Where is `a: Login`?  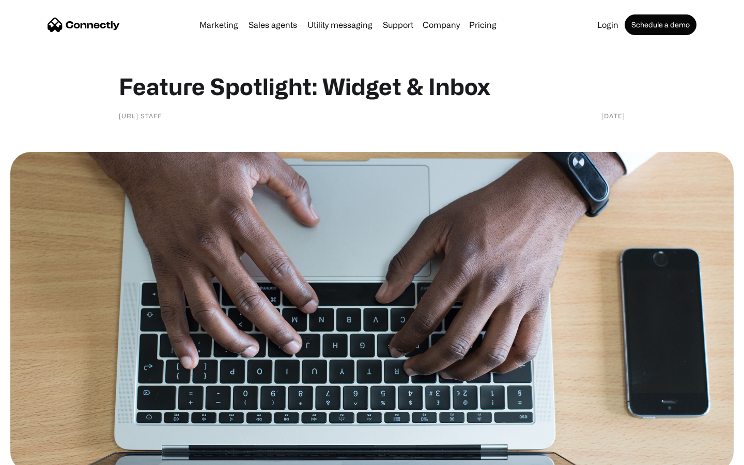
a: Login is located at coordinates (608, 25).